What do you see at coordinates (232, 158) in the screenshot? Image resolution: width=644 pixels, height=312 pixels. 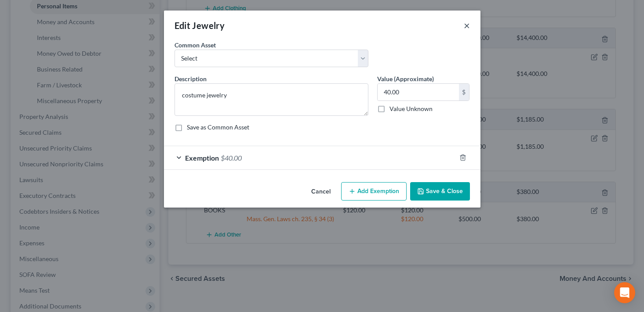 I see `span: $40.00` at bounding box center [232, 158].